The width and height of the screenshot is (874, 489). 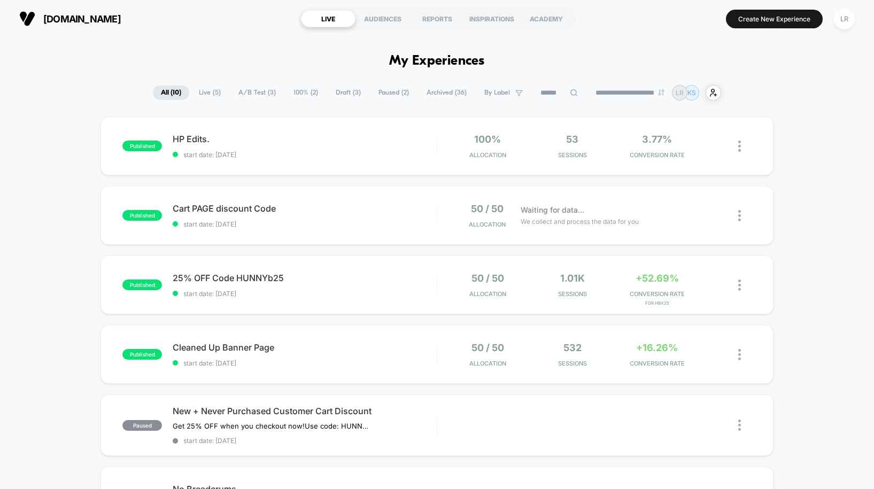 I want to click on span: Archived ( 36 ), so click(x=446, y=92).